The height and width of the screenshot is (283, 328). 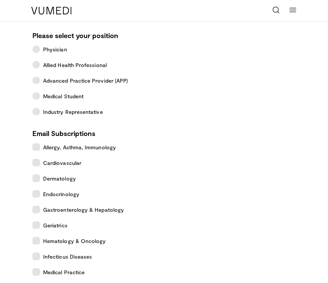 What do you see at coordinates (74, 241) in the screenshot?
I see `span: Hematology & Oncology` at bounding box center [74, 241].